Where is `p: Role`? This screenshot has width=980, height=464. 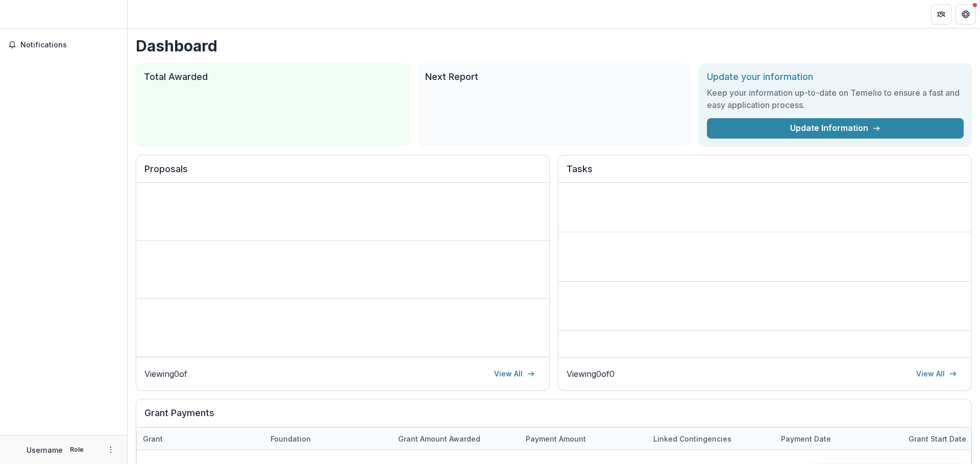 p: Role is located at coordinates (77, 450).